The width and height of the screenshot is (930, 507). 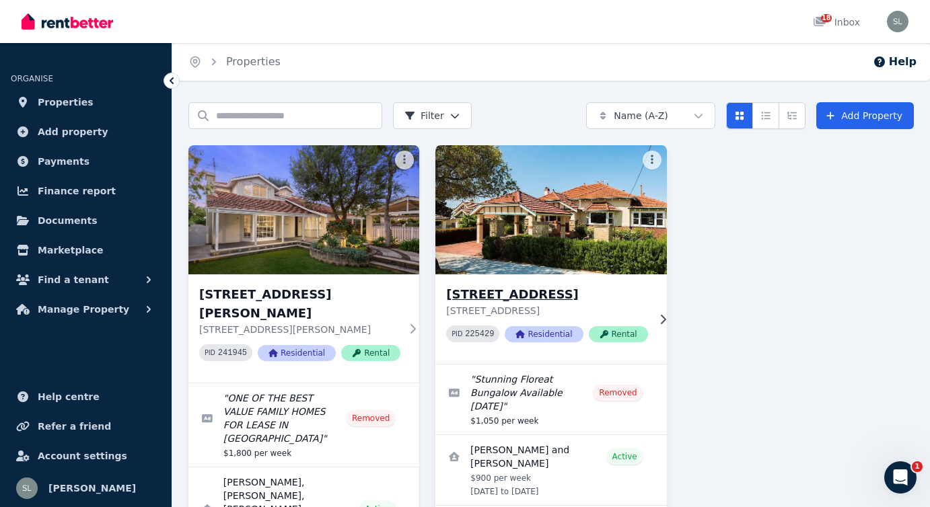 What do you see at coordinates (69, 397) in the screenshot?
I see `span: Help centre` at bounding box center [69, 397].